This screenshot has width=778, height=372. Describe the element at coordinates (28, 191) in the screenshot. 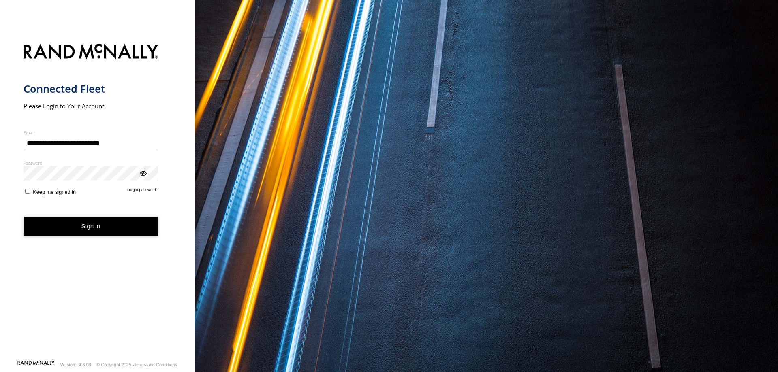

I see `input: Keep me signed in` at that location.